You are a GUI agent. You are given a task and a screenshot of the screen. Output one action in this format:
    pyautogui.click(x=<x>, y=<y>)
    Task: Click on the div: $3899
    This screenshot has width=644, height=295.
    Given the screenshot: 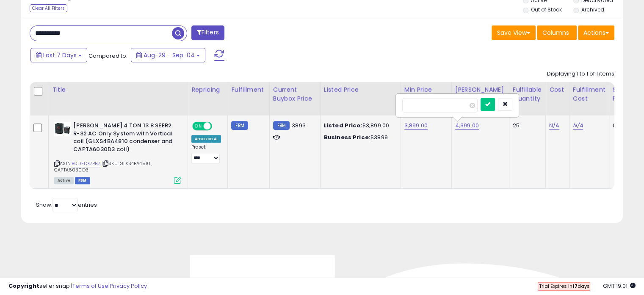 What is the action you would take?
    pyautogui.click(x=359, y=137)
    